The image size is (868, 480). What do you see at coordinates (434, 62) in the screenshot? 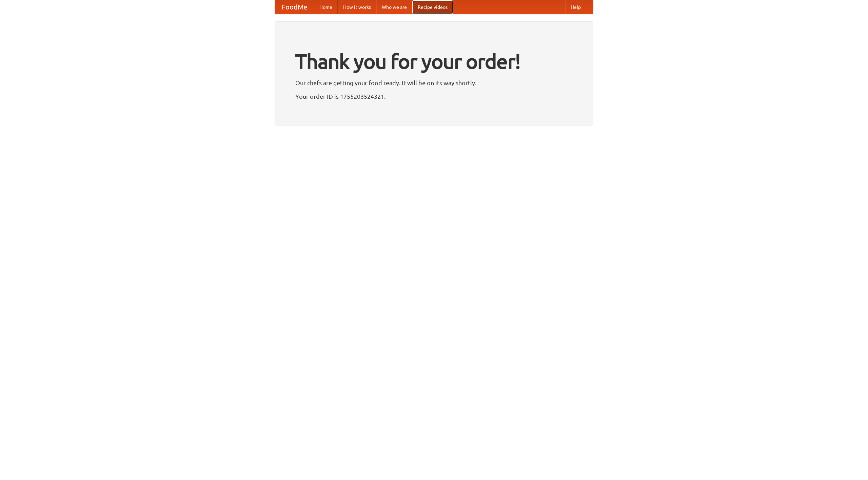
I see `h1: Thank you for your order!` at bounding box center [434, 62].